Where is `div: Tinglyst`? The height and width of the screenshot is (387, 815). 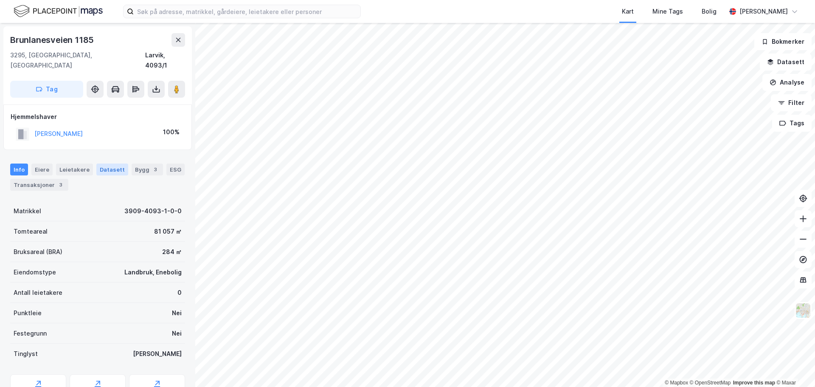
div: Tinglyst is located at coordinates (25, 354).